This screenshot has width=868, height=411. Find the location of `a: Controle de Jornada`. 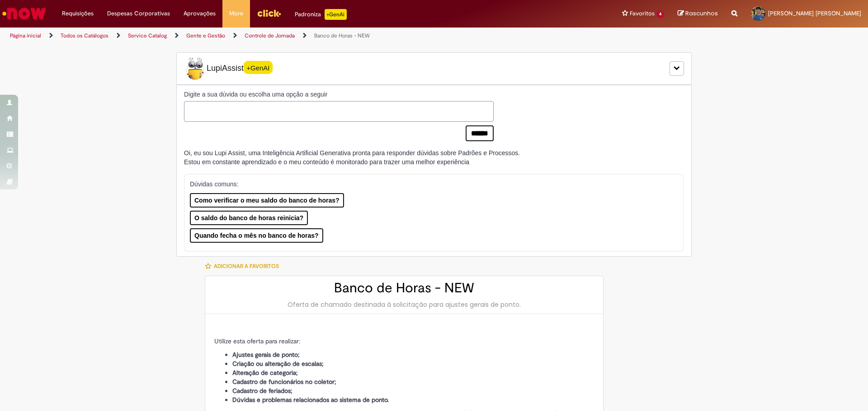

a: Controle de Jornada is located at coordinates (269, 36).